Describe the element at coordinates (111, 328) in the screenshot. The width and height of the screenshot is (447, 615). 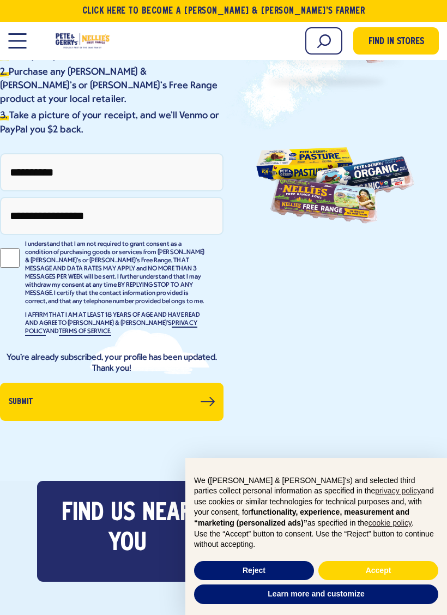
I see `a: PRIVACY POLICY` at that location.